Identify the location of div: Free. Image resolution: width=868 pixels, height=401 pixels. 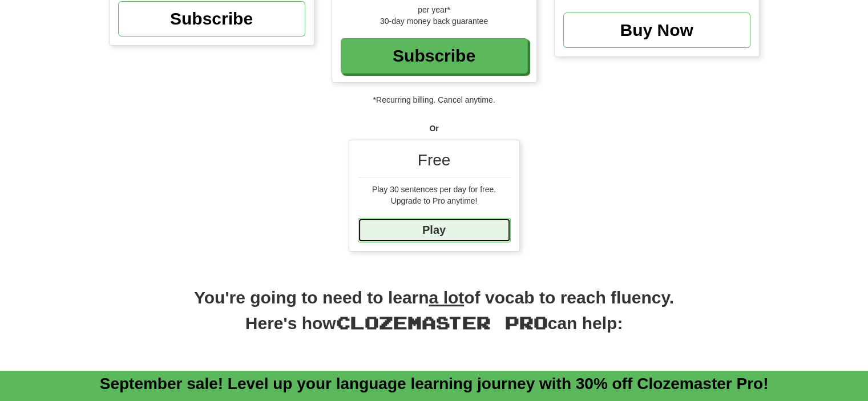
(434, 164).